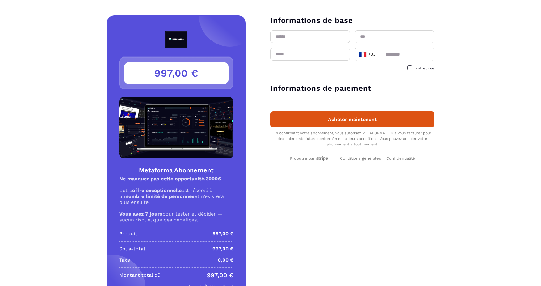  I want to click on strong: nombre limité de personnes, so click(160, 196).